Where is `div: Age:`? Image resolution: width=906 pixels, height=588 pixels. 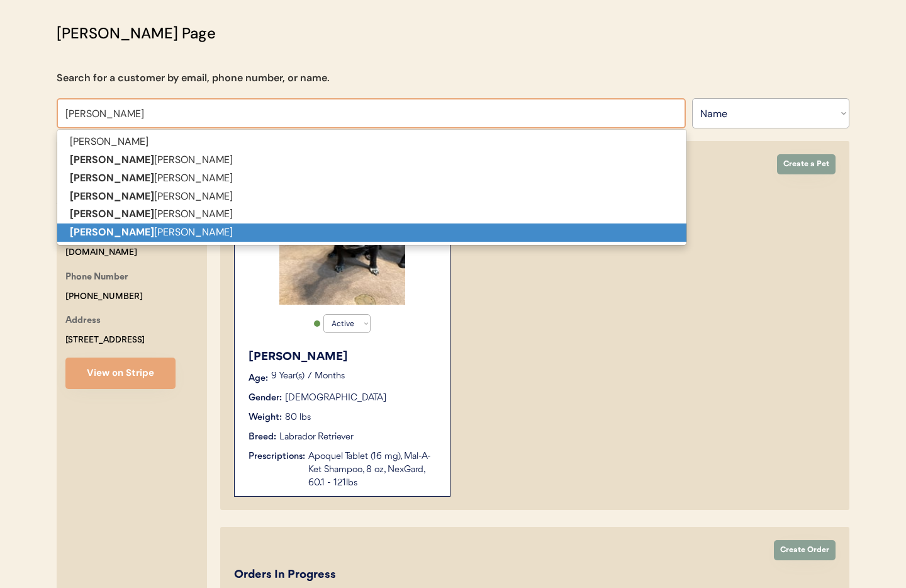 div: Age: is located at coordinates (258, 379).